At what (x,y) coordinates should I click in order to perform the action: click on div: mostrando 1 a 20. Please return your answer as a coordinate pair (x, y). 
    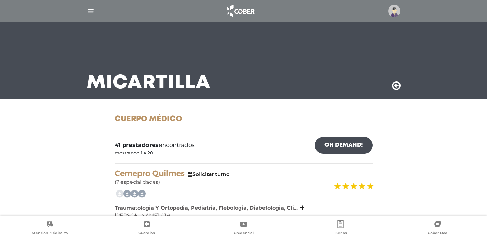
    Looking at the image, I should click on (134, 153).